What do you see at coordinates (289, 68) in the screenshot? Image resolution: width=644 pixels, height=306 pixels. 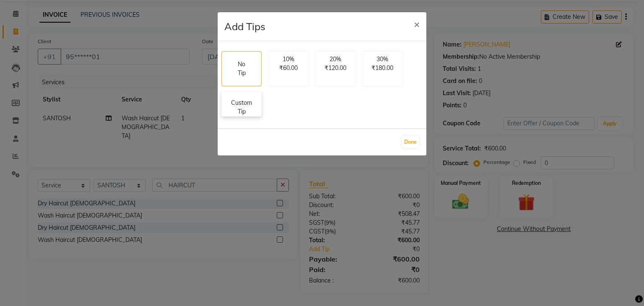 I see `p: ₹60.00` at bounding box center [289, 68].